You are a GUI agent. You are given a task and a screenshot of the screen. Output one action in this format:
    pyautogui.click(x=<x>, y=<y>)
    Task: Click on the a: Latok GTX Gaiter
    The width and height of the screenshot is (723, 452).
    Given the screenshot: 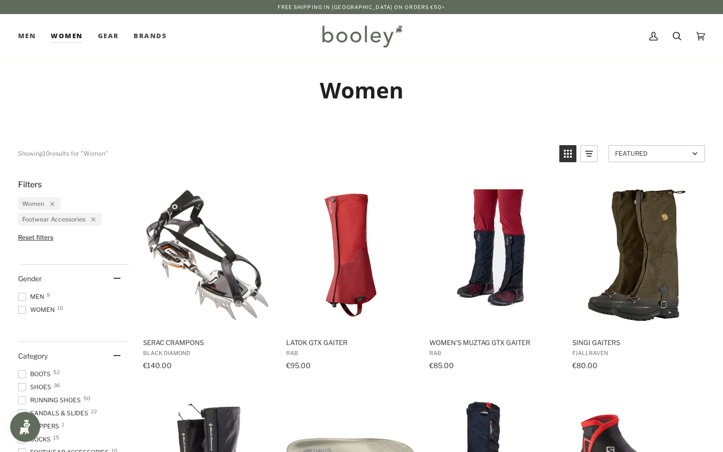 What is the action you would take?
    pyautogui.click(x=350, y=276)
    